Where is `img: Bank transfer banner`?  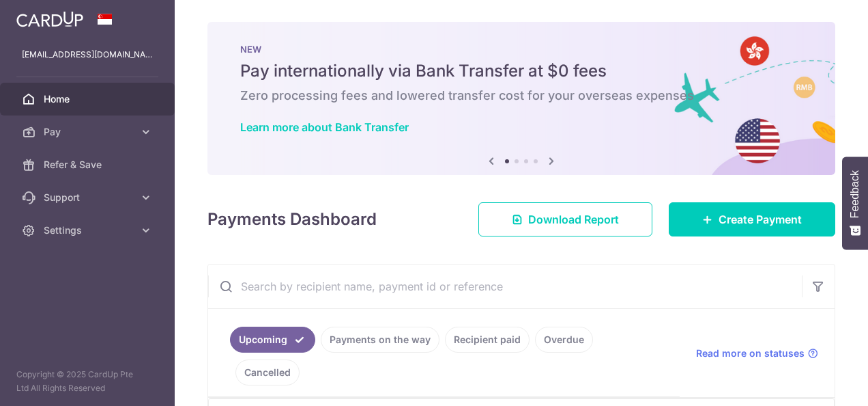 img: Bank transfer banner is located at coordinates (522, 98).